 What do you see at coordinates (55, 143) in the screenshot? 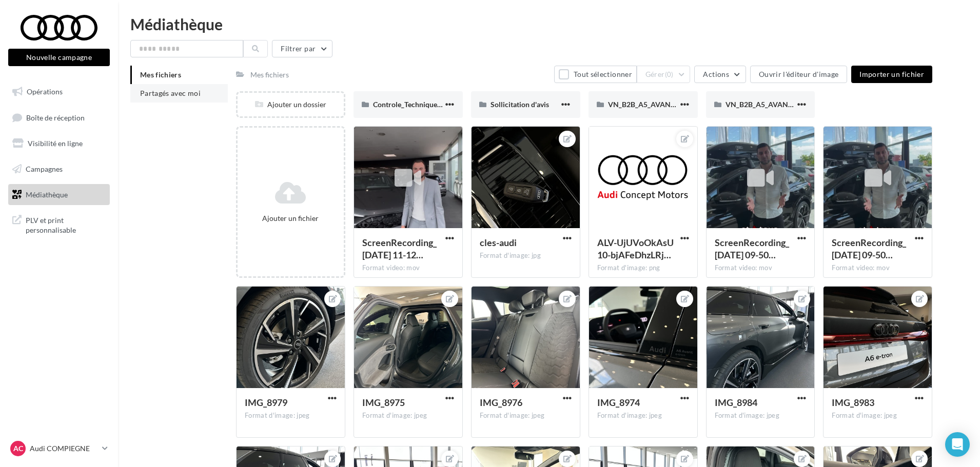
I see `span: Visibilité en ligne` at bounding box center [55, 143].